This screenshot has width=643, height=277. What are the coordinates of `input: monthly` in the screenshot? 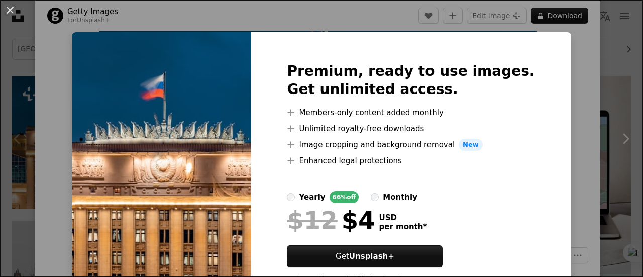 It's located at (375, 197).